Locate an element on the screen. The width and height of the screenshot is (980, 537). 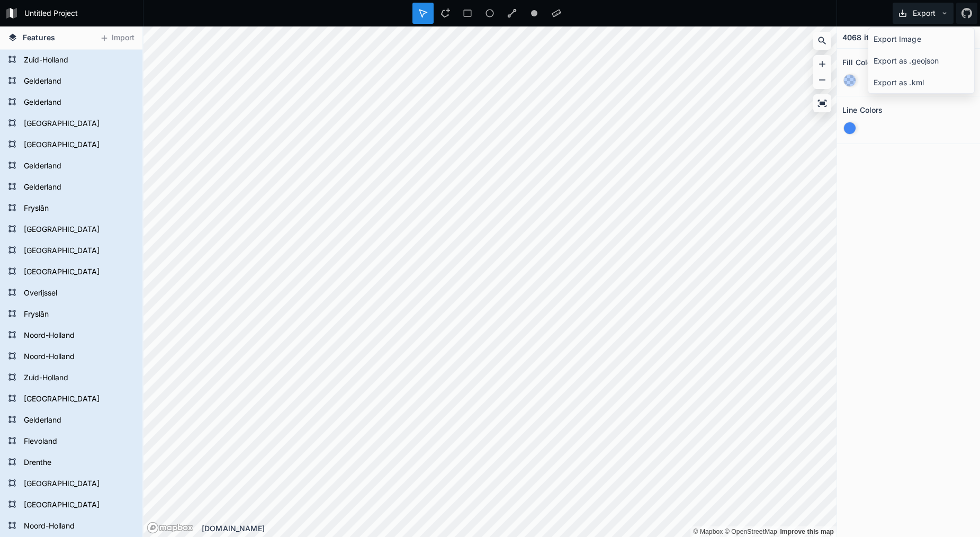
a: Map feedback is located at coordinates (807, 532).